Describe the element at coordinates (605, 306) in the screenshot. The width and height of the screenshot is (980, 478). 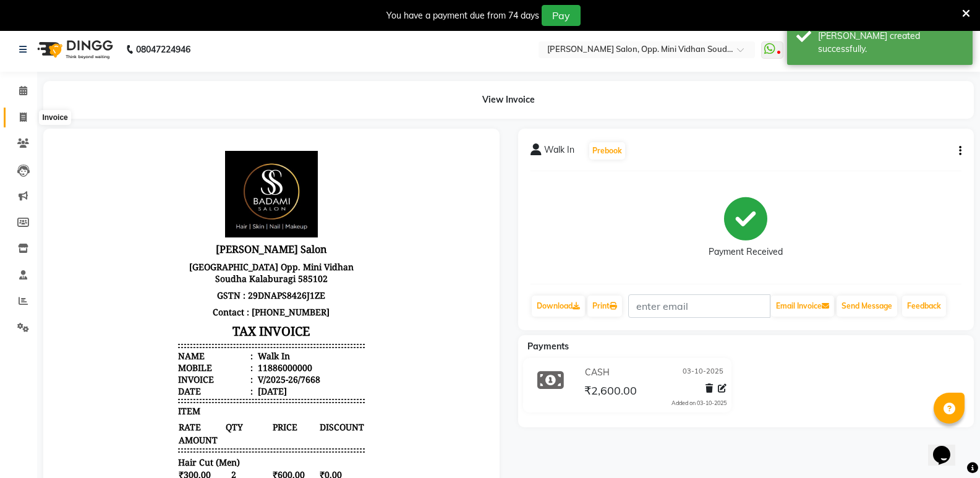
I see `a: Print` at that location.